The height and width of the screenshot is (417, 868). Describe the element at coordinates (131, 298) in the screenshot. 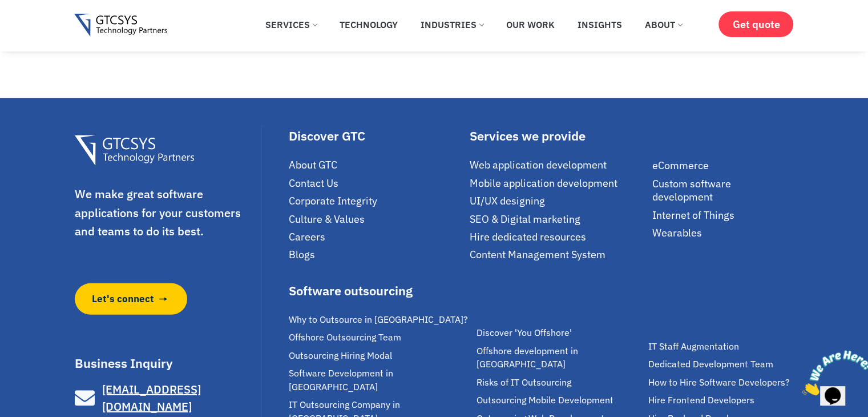

I see `a: Let's connect` at that location.